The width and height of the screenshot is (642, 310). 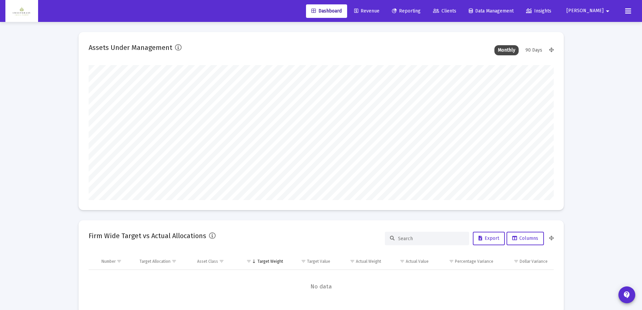 What do you see at coordinates (321, 286) in the screenshot?
I see `span: No data` at bounding box center [321, 286].